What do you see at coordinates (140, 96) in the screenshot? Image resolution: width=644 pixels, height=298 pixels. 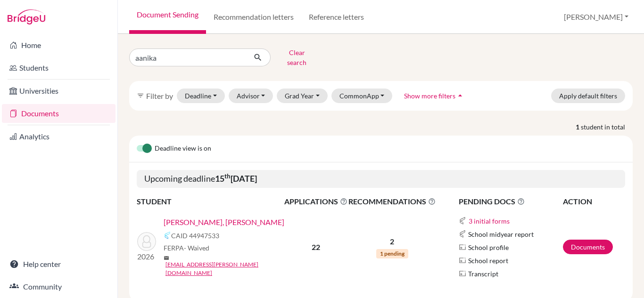 I see `i: filter_list` at bounding box center [140, 96].